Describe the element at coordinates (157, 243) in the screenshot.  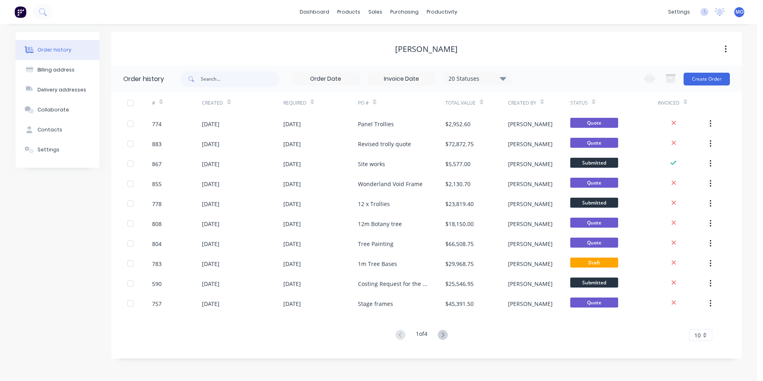
I see `div: 804` at that location.